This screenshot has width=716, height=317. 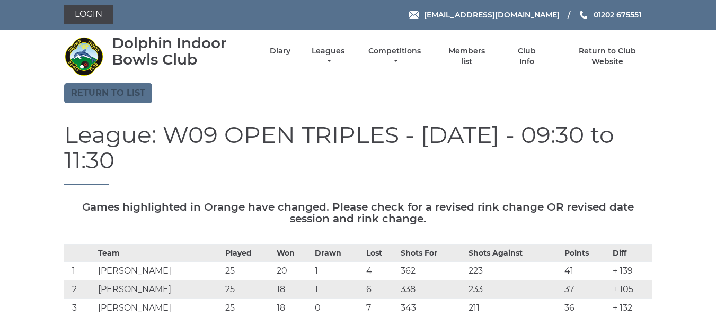 I want to click on a: Phone us 01202 675551, so click(x=609, y=15).